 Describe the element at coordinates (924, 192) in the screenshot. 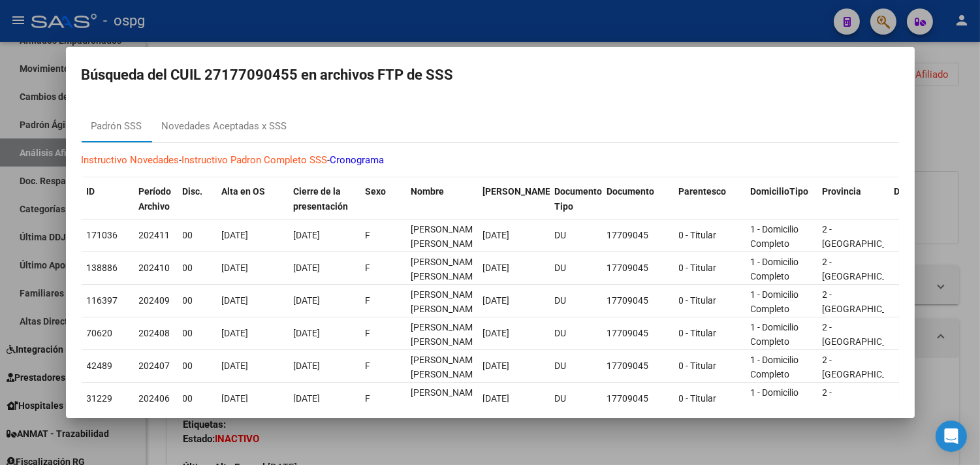

I see `span: Departamento` at that location.